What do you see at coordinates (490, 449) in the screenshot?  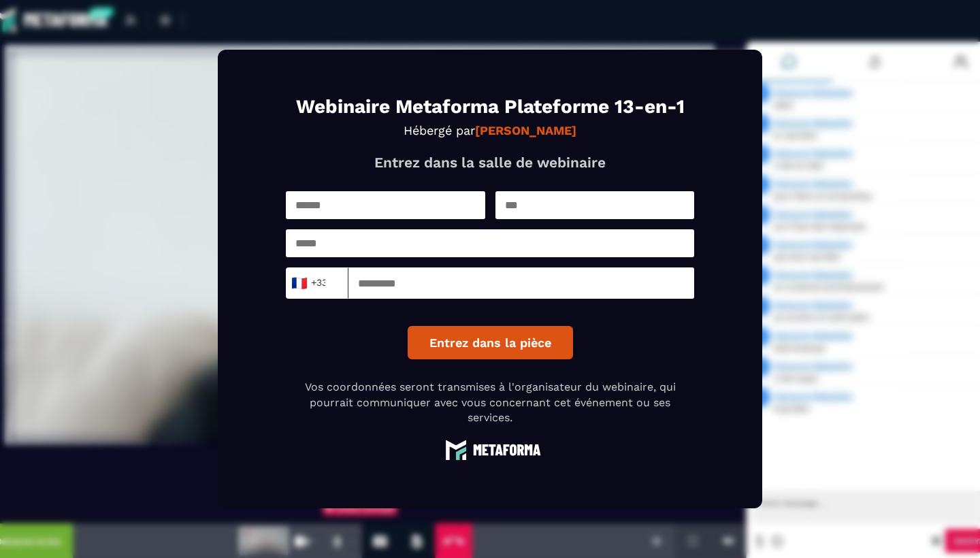 I see `img: logo` at bounding box center [490, 449].